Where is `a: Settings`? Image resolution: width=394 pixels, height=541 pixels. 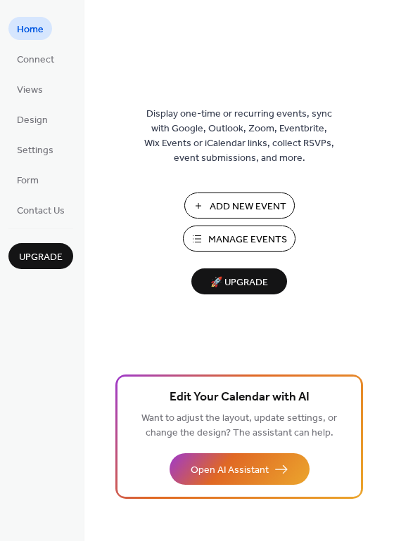
a: Settings is located at coordinates (35, 149).